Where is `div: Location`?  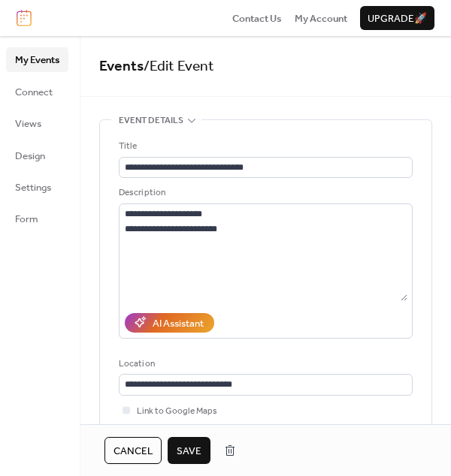 div: Location is located at coordinates (264, 364).